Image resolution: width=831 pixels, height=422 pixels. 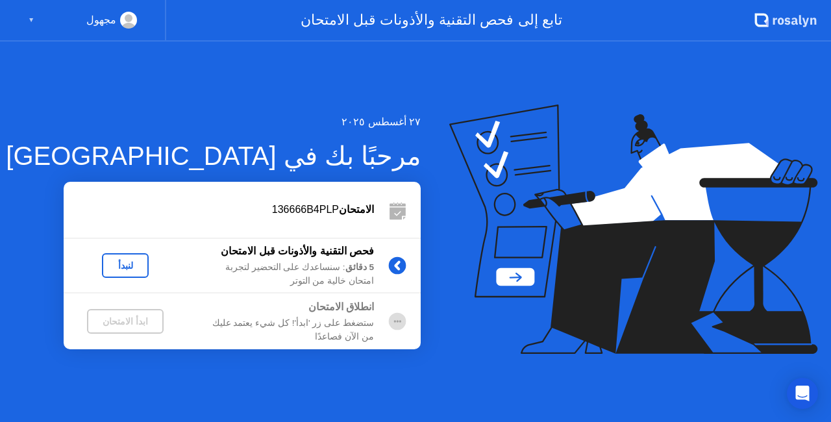 What do you see at coordinates (280, 330) in the screenshot?
I see `div: ستضغط على زر 'ابدأ'! كل شيء يعتمد عليك من الآن فصاعدًا` at bounding box center [280, 330].